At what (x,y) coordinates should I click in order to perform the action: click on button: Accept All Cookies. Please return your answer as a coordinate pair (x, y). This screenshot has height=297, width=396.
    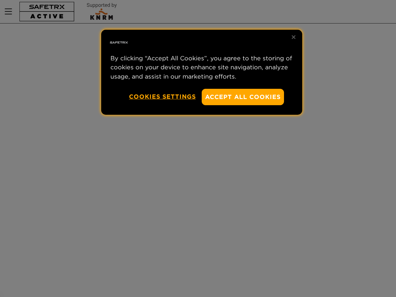
    Looking at the image, I should click on (243, 97).